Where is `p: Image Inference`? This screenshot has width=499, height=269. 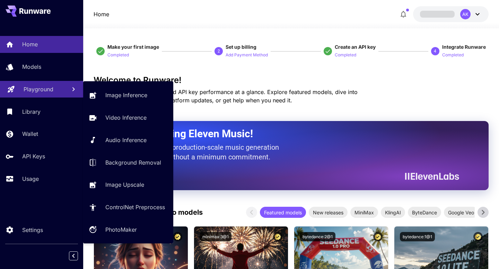
p: Image Inference is located at coordinates (126, 95).